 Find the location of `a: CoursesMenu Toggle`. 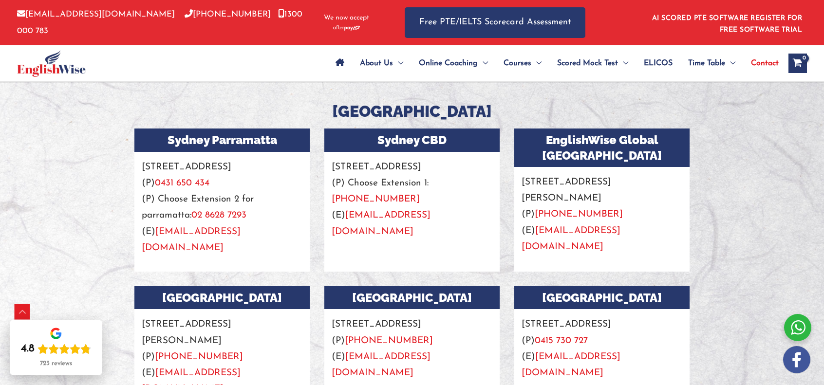

a: CoursesMenu Toggle is located at coordinates (522, 63).